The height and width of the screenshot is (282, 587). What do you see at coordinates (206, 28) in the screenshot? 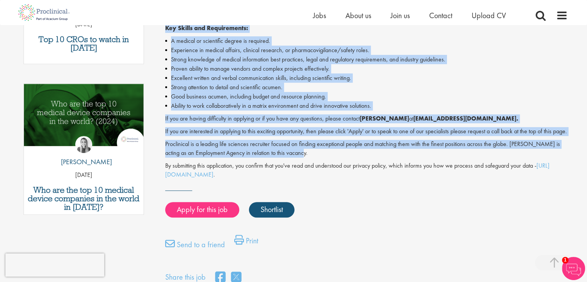
I see `strong: Key Skills and Requirements:` at bounding box center [206, 28].